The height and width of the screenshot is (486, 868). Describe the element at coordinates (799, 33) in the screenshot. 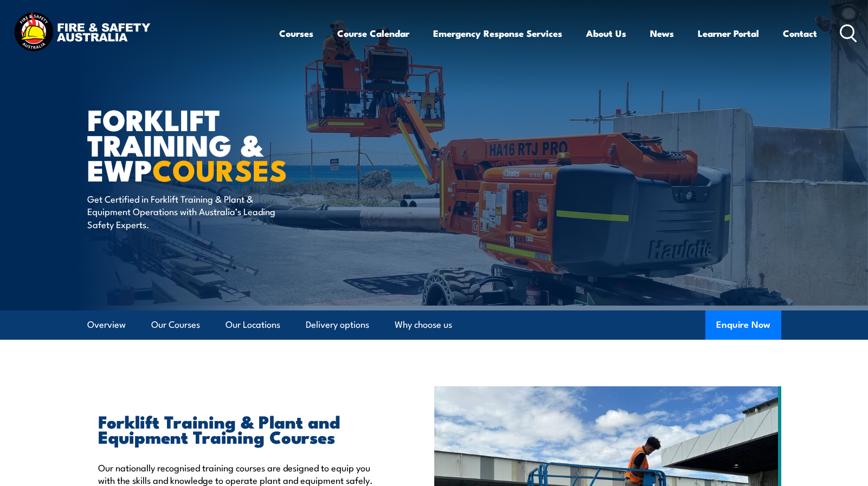

I see `a: Contact` at that location.